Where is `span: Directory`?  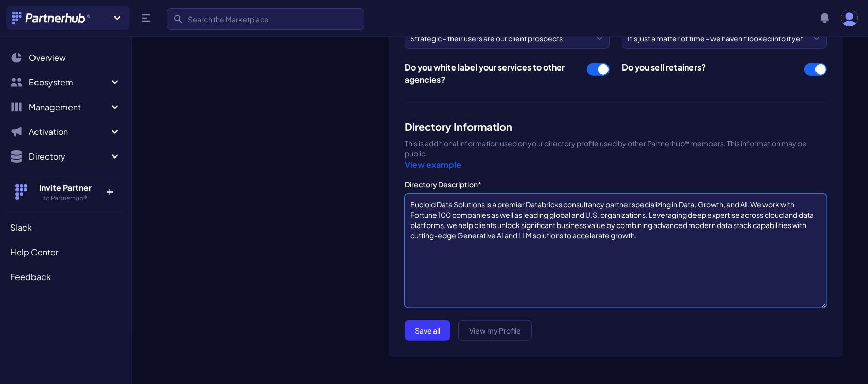
span: Directory is located at coordinates (69, 157).